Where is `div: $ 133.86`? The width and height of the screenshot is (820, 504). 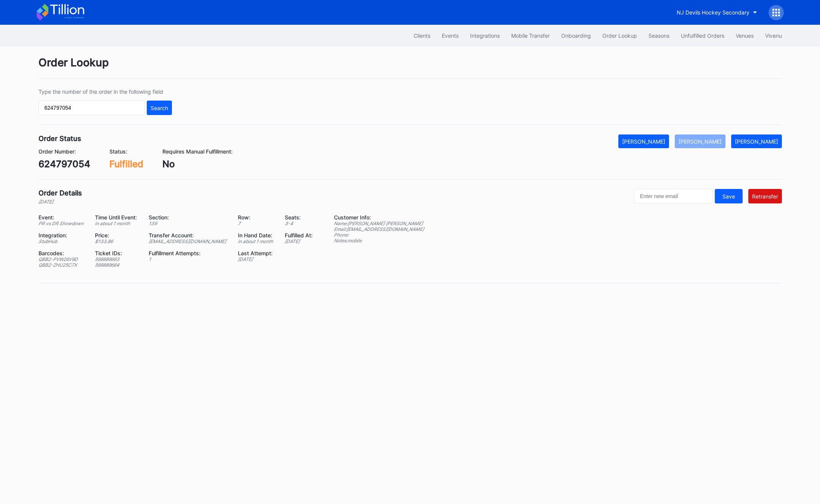 div: $ 133.86 is located at coordinates (117, 241).